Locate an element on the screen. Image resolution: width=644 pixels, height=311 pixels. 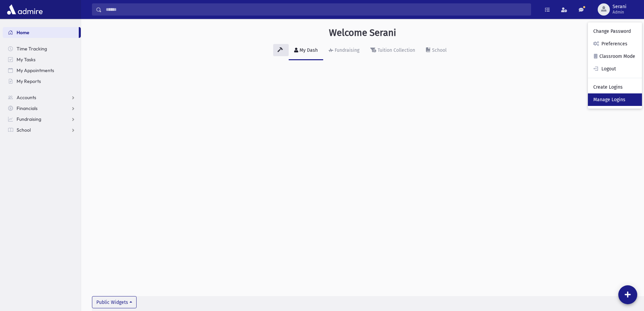
a: Time Tracking is located at coordinates (42, 49).